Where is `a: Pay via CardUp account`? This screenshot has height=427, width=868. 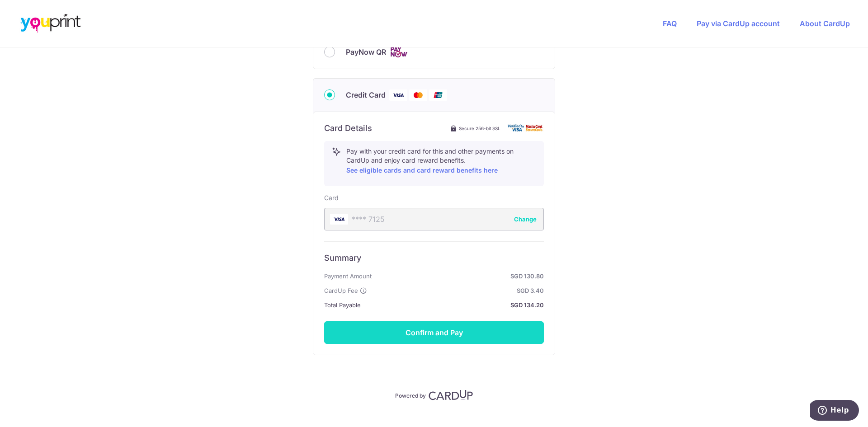 a: Pay via CardUp account is located at coordinates (738, 23).